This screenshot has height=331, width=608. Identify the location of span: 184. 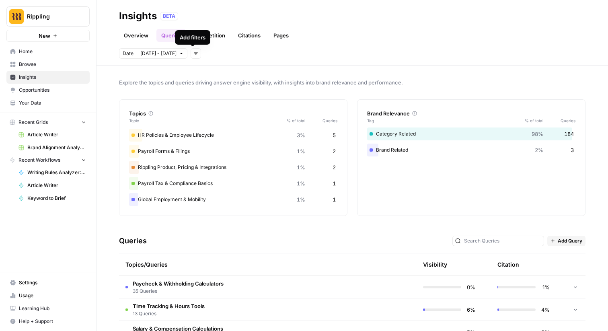
(569, 134).